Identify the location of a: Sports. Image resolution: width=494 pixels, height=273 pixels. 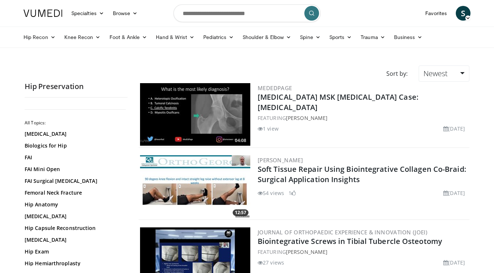
(341, 37).